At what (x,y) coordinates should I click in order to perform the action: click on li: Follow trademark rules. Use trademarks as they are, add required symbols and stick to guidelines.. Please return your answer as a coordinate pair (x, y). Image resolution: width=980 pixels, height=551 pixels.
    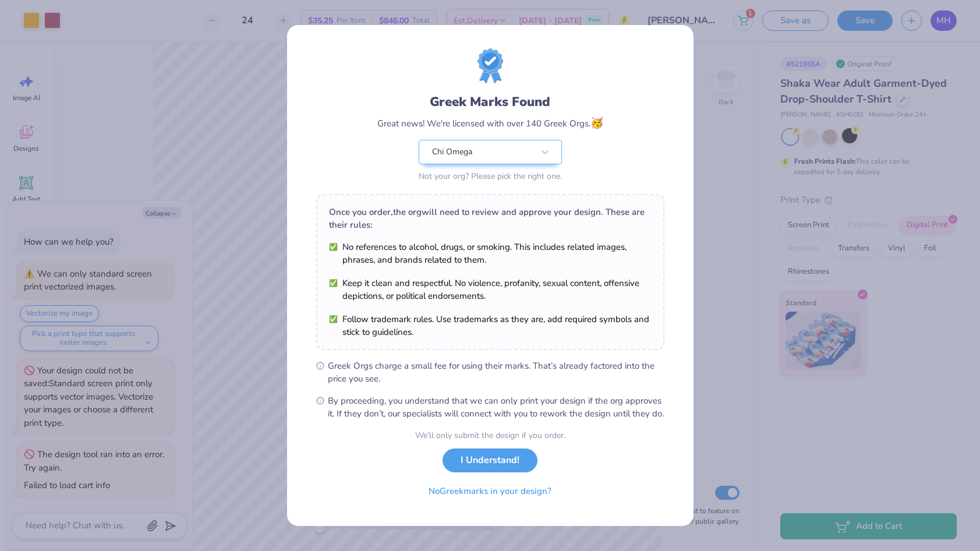
    Looking at the image, I should click on (490, 325).